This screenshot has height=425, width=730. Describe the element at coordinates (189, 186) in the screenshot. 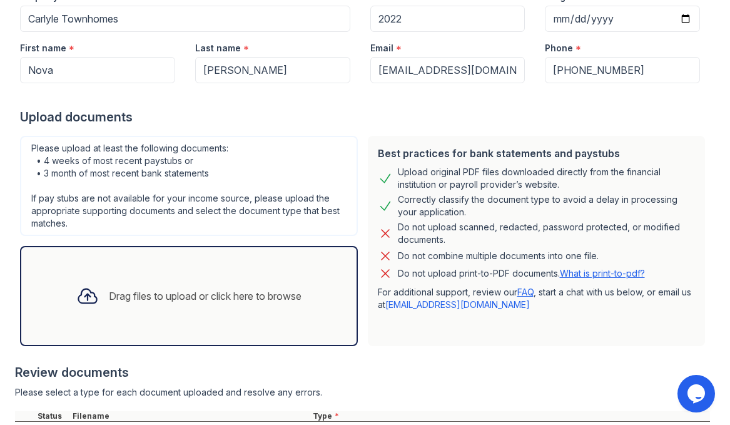

I see `div: Please upload at least the following documents: • 4 weeks of most recent paystubs or • 3 month of...` at that location.